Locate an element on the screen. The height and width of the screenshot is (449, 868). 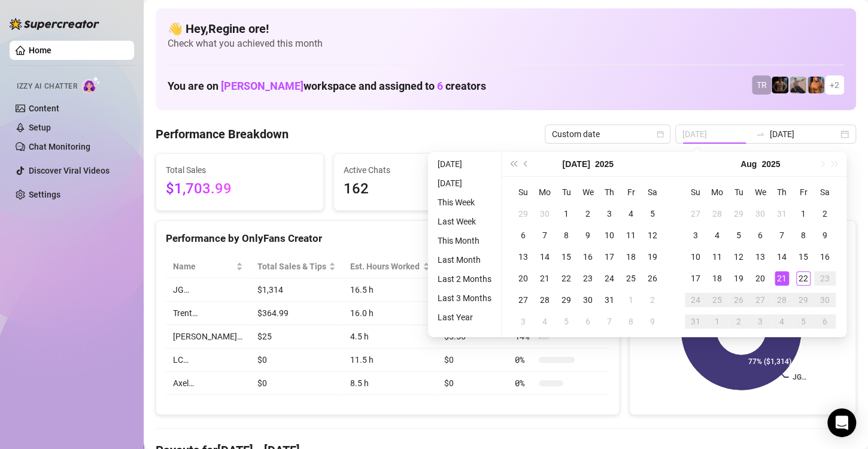
td: 2025-07-10 is located at coordinates (610, 235).